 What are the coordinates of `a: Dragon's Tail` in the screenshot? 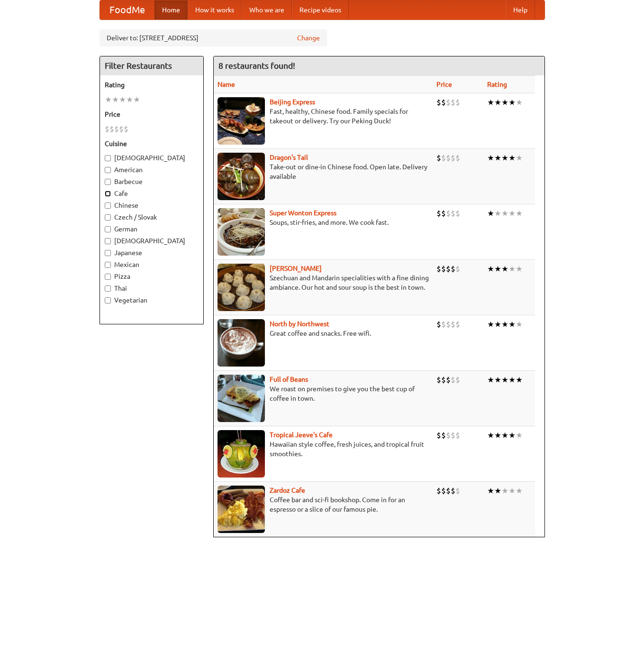 It's located at (289, 157).